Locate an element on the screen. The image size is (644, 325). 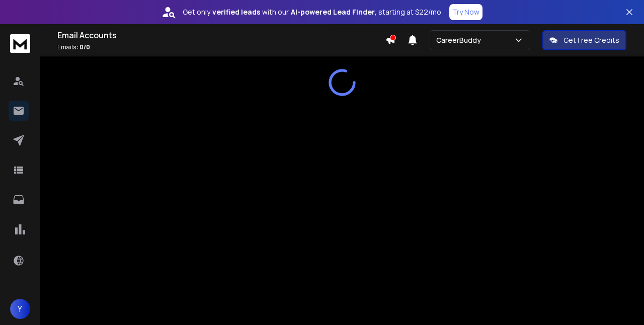
p: Get only with our starting at $22/mo is located at coordinates (312, 12).